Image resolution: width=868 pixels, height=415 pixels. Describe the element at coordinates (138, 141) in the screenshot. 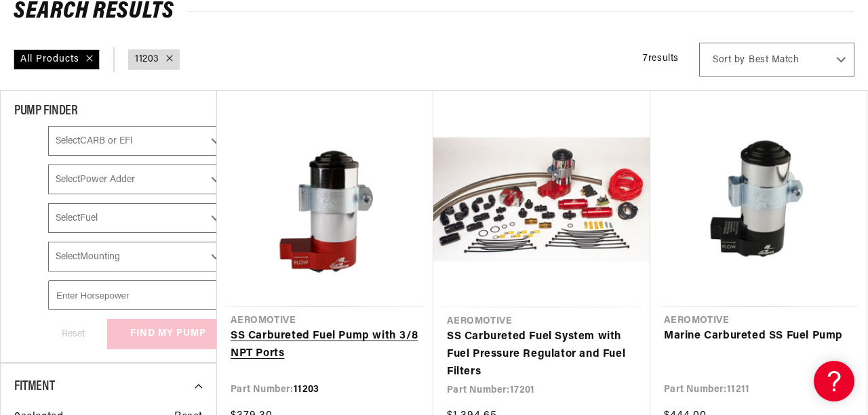

I see `select: CARB or EFI` at that location.